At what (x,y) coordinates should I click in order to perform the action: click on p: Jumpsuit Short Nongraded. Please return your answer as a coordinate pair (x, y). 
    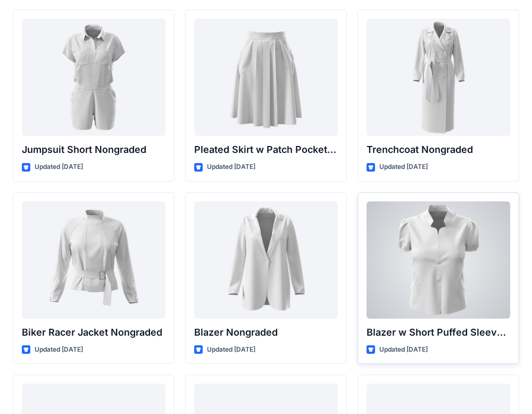
    Looking at the image, I should click on (93, 150).